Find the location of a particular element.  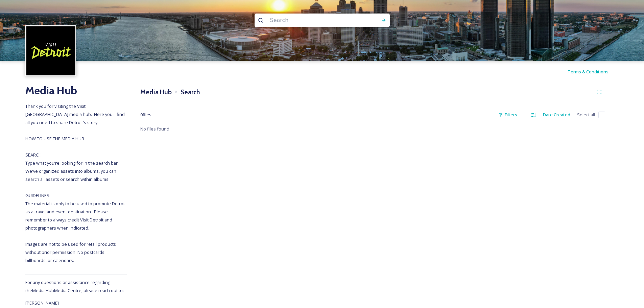

div: Filters is located at coordinates (507, 114).